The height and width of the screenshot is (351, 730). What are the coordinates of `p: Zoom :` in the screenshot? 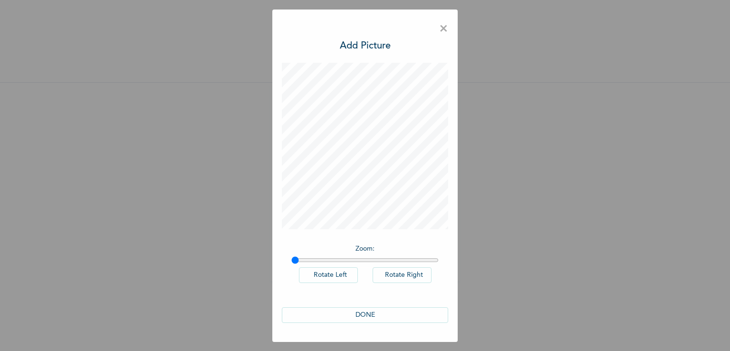 It's located at (365, 249).